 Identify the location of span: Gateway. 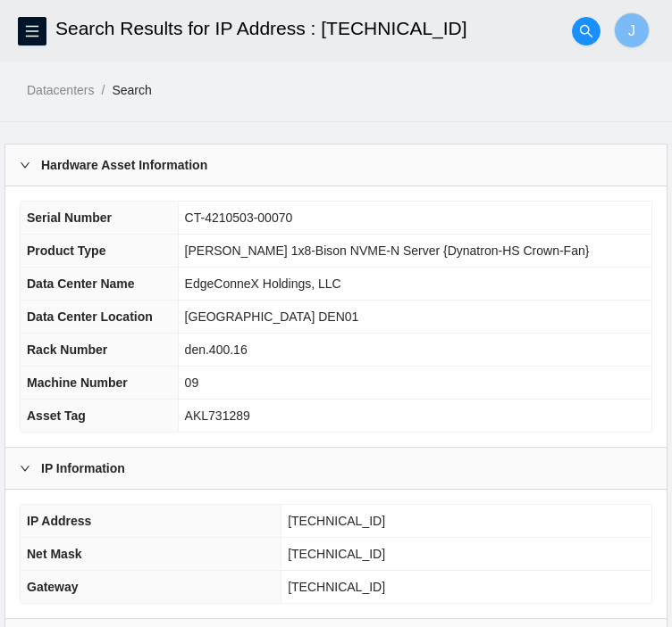
(52, 587).